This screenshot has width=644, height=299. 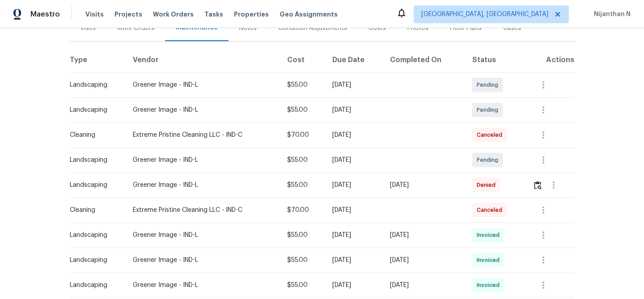 I want to click on div: Cases, so click(x=512, y=28).